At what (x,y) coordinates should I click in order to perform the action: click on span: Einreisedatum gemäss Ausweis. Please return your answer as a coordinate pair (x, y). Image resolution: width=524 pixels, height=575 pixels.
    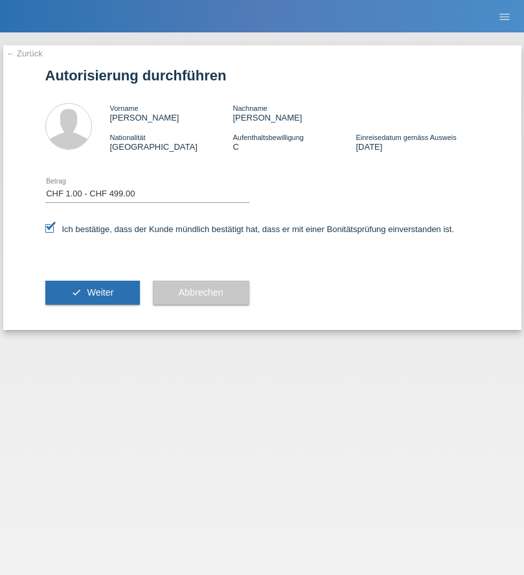
    Looking at the image, I should click on (405, 137).